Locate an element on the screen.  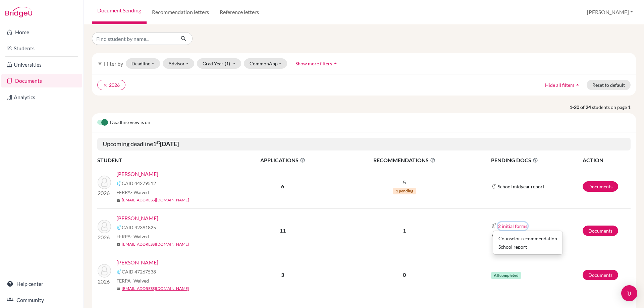
span: 1 pending is located at coordinates (404, 191).